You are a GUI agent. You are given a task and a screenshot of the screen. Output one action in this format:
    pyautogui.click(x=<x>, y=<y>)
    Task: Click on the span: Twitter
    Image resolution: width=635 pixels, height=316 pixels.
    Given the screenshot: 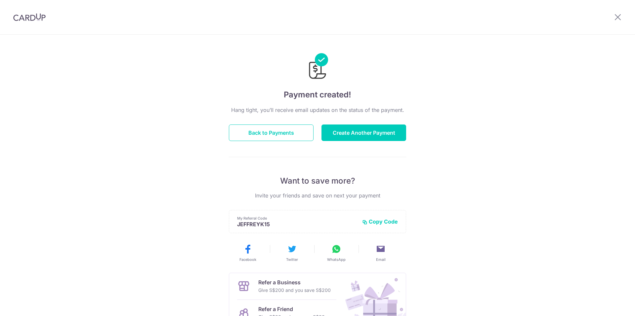 What is the action you would take?
    pyautogui.click(x=292, y=260)
    